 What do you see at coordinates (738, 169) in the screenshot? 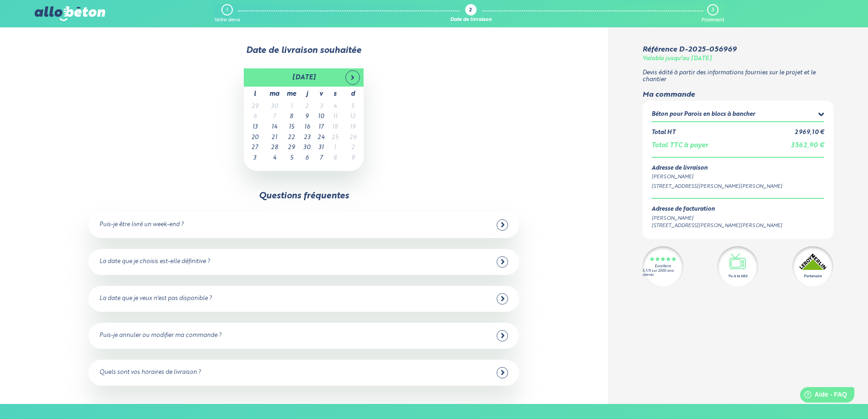
I see `div: Adresse de livraison` at bounding box center [738, 169].